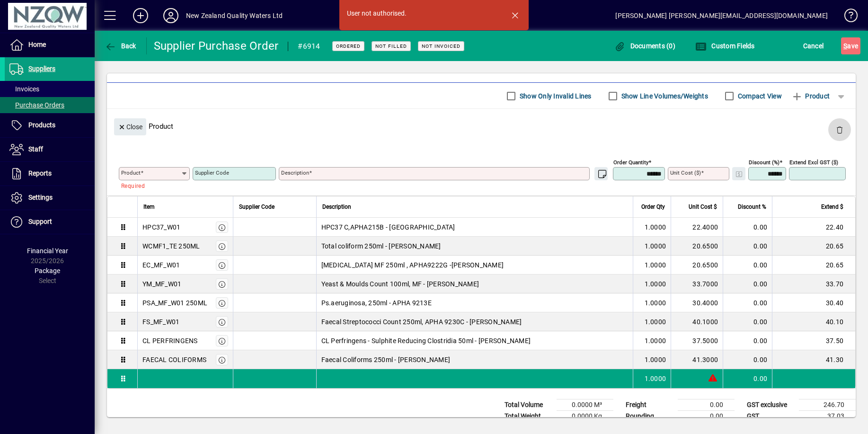 This screenshot has height=434, width=868. What do you see at coordinates (814, 163) in the screenshot?
I see `mat-label: Extend excl GST ($)` at bounding box center [814, 163].